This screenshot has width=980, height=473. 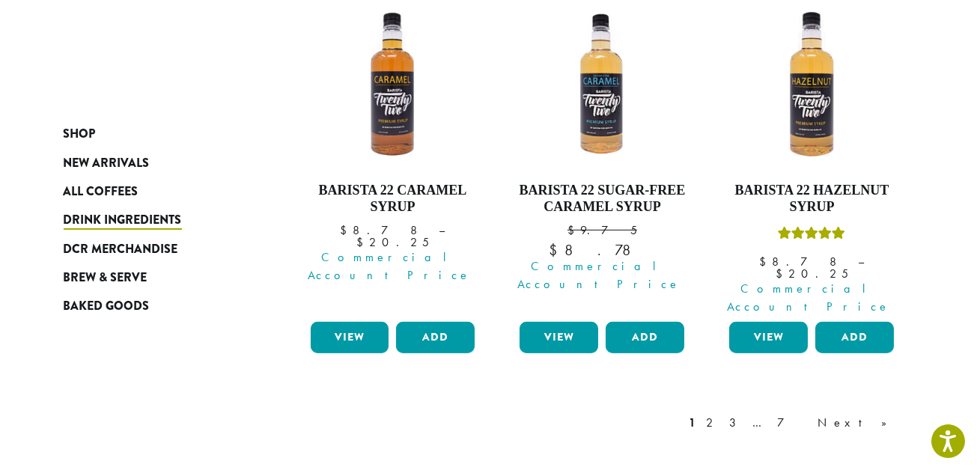 I want to click on a: 2, so click(x=713, y=422).